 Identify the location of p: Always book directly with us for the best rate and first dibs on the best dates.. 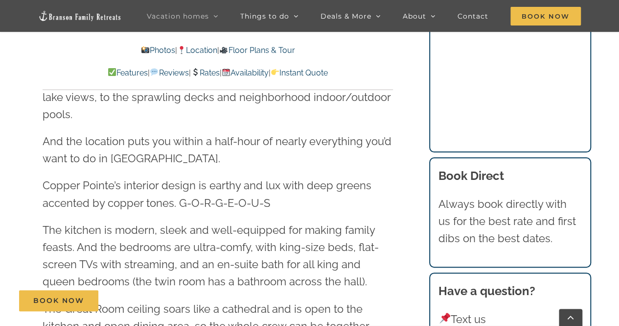
(510, 221).